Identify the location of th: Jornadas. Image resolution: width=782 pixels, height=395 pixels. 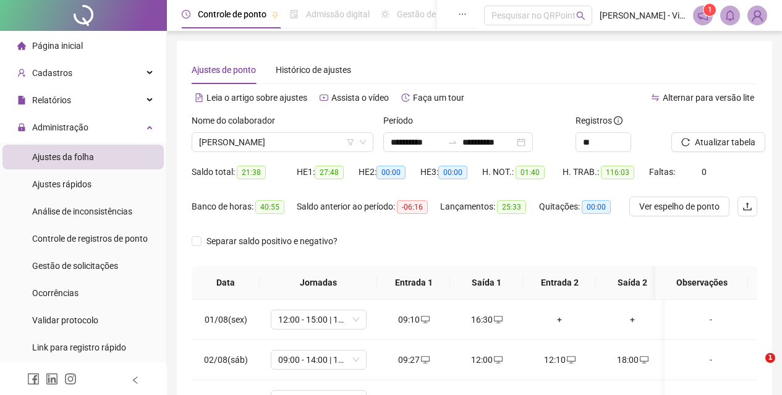
(318, 283).